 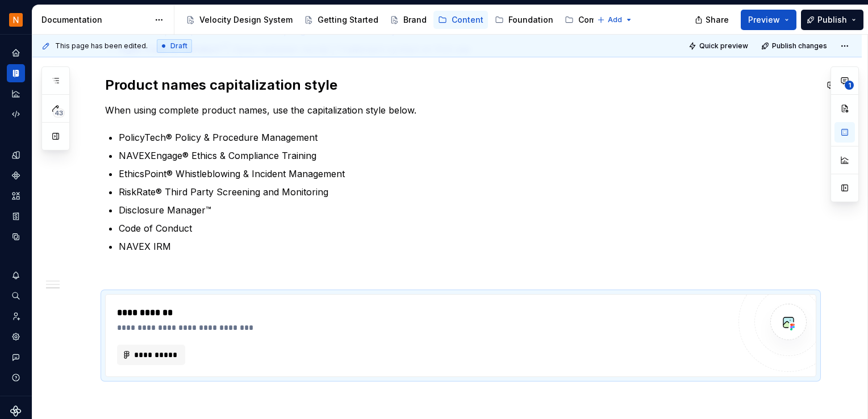 What do you see at coordinates (16, 216) in the screenshot?
I see `div: Storybook stories` at bounding box center [16, 216].